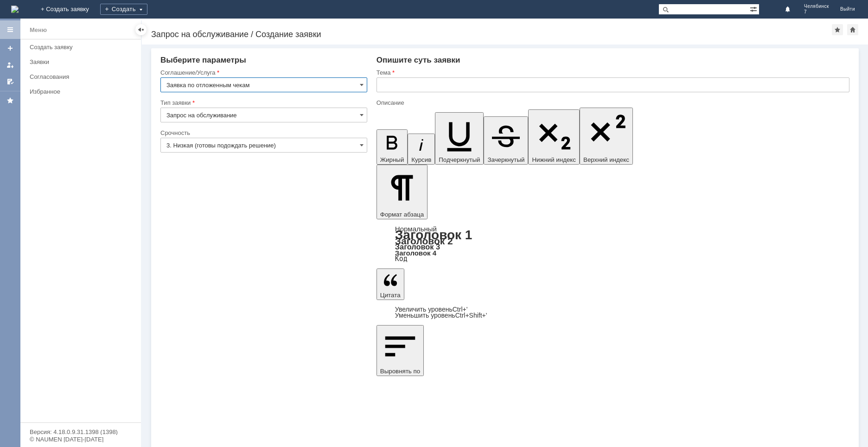 This screenshot has width=868, height=447. What do you see at coordinates (612, 73) in the screenshot?
I see `div: Тема` at bounding box center [612, 73].